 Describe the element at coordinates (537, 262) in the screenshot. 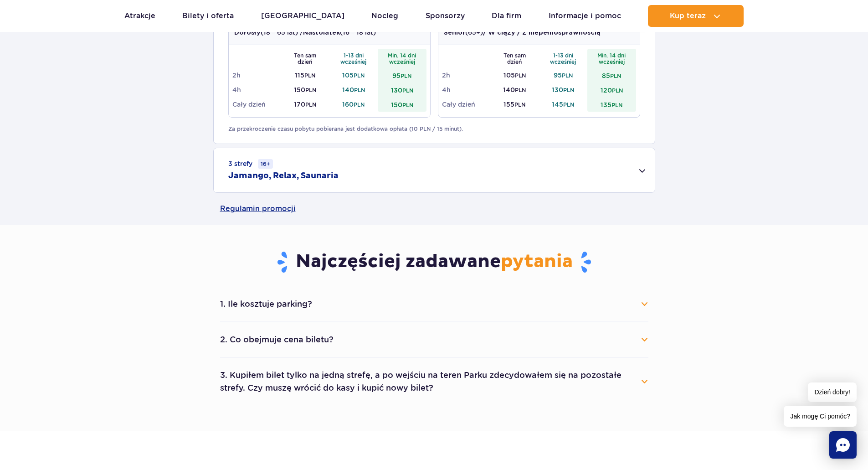

I see `span: pytania` at that location.